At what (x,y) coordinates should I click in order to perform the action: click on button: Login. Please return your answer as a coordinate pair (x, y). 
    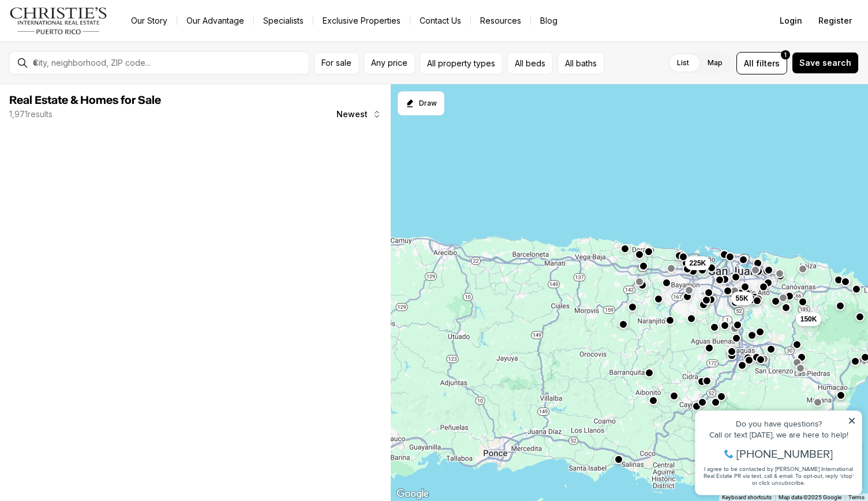
    Looking at the image, I should click on (791, 21).